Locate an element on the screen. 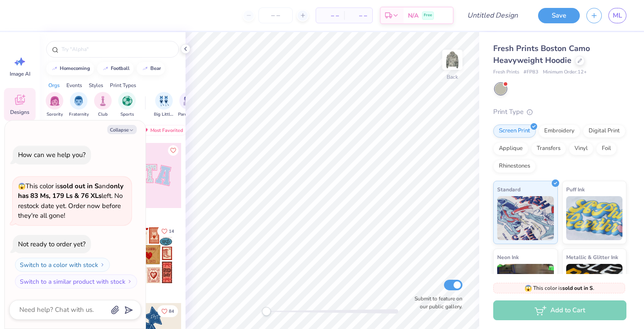  button: Switch to a similar product with stock is located at coordinates (76, 281).